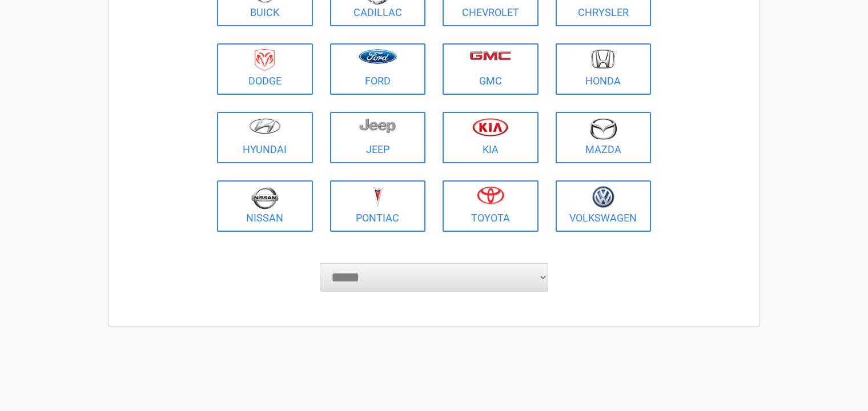  What do you see at coordinates (603, 128) in the screenshot?
I see `img: mazda` at bounding box center [603, 128].